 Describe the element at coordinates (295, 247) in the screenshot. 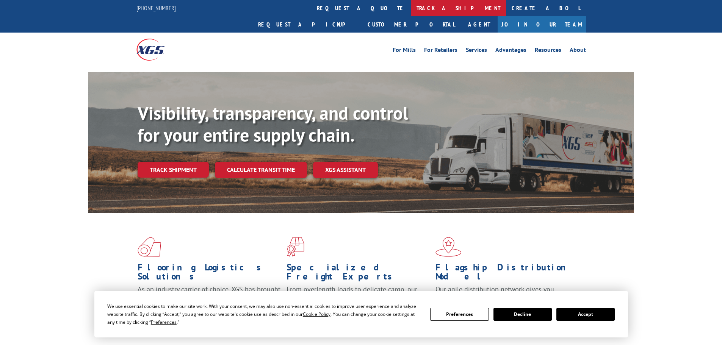

I see `img: xgs-icon-focused-on-flooring-red` at that location.